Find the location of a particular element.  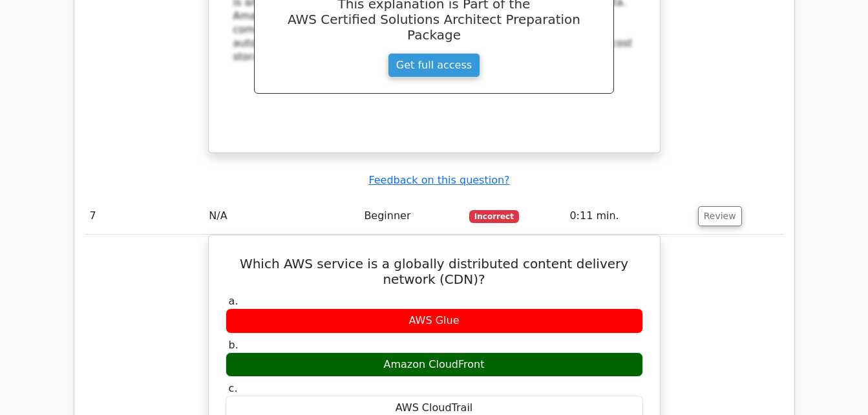

div: Amazon CloudFront is located at coordinates (434, 365).